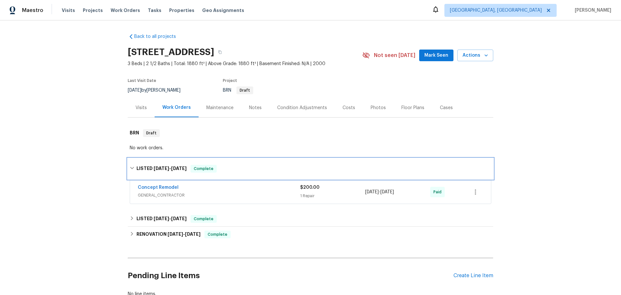  I want to click on a: Concept Remodel, so click(158, 187).